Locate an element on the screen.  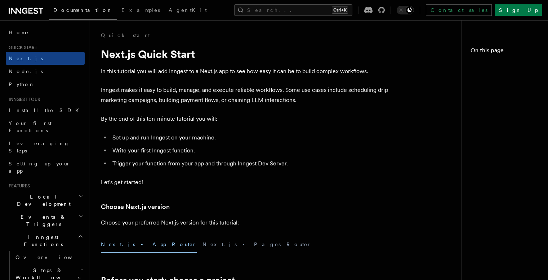
p: In this tutorial you will add Inngest to a Next.js app to see how easy it can be to build complex... is located at coordinates (245, 71).